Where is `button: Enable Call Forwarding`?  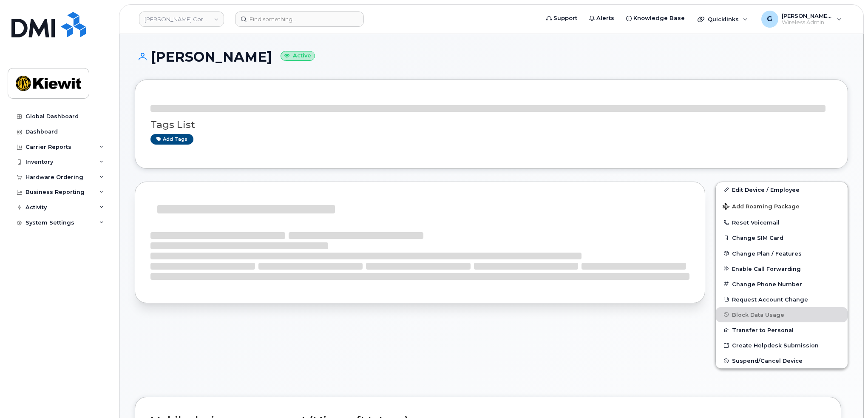
button: Enable Call Forwarding is located at coordinates (782, 269).